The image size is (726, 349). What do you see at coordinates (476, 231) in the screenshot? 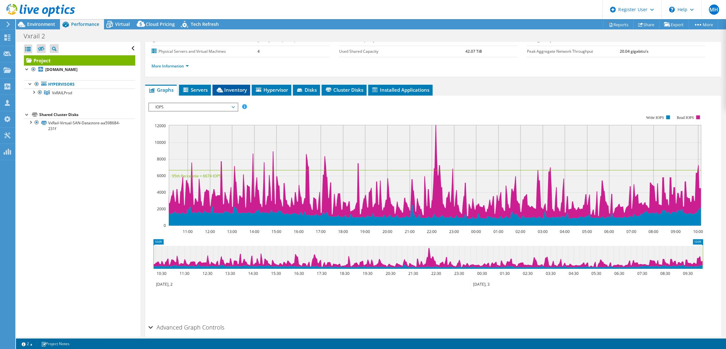
I see `text: 00:00` at bounding box center [476, 231].